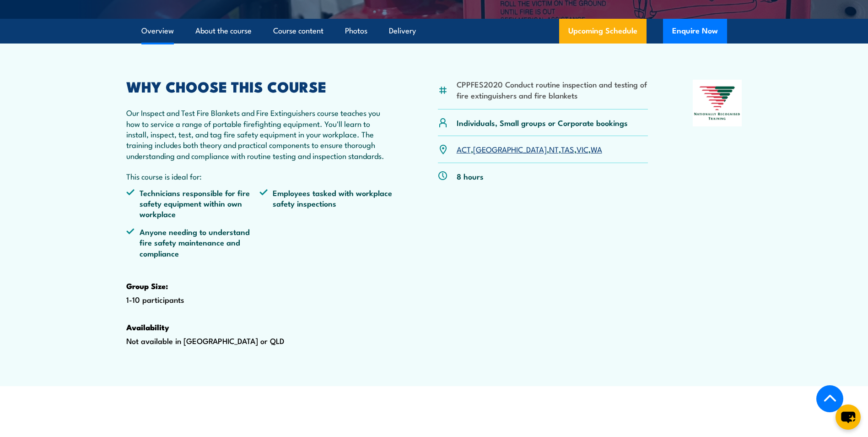  What do you see at coordinates (552, 90) in the screenshot?
I see `li: CPPFES2020 Conduct routine inspection and testing of fire extinguishers and fire blankets` at bounding box center [552, 90].